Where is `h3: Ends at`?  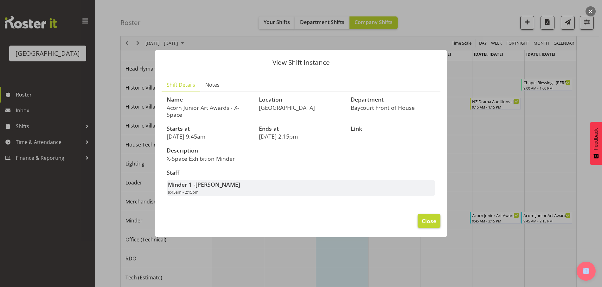
h3: Ends at is located at coordinates (301, 129).